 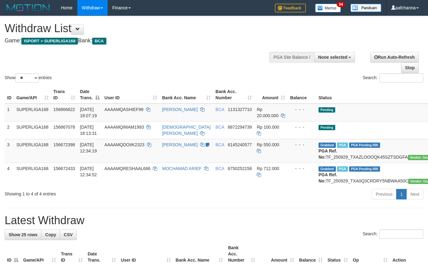 What do you see at coordinates (234, 95) in the screenshot?
I see `th: Bank Acc. Number: activate to sort column ascending` at bounding box center [234, 95].